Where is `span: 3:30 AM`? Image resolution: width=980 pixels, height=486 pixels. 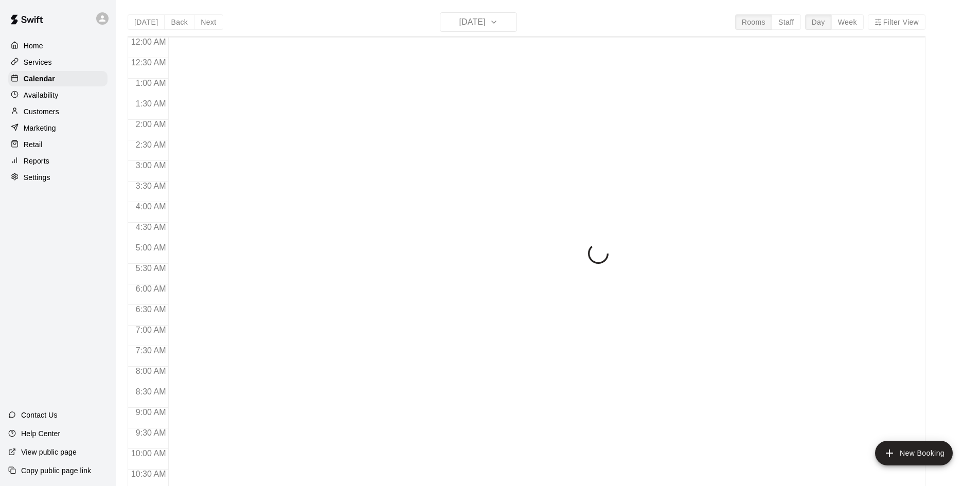 span: 3:30 AM is located at coordinates (150, 185).